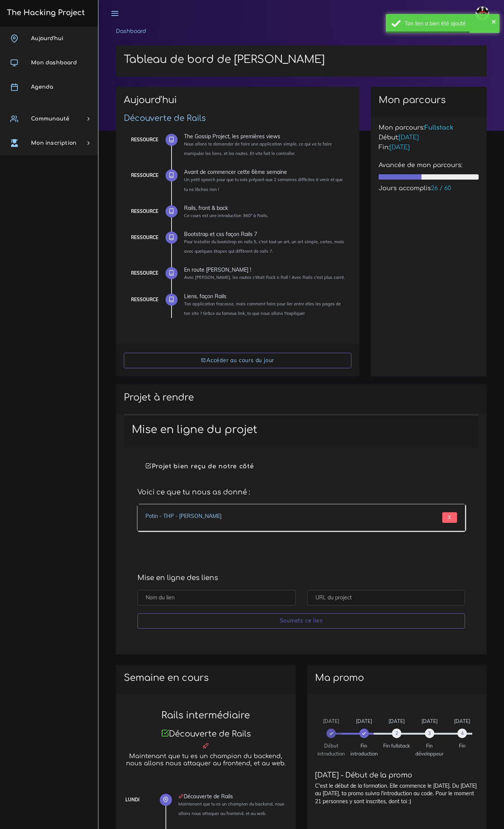  I want to click on small: Ce cours est une introduction 360° à Rails., so click(226, 215).